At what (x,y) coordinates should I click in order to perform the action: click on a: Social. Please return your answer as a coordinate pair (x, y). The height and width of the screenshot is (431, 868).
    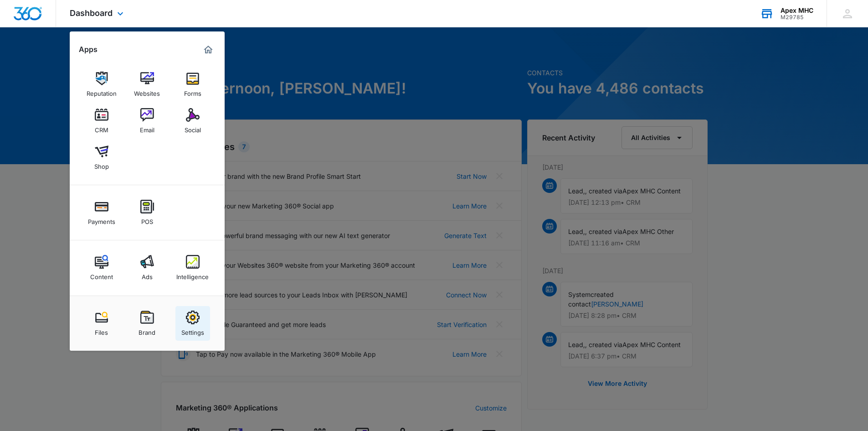
    Looking at the image, I should click on (192, 121).